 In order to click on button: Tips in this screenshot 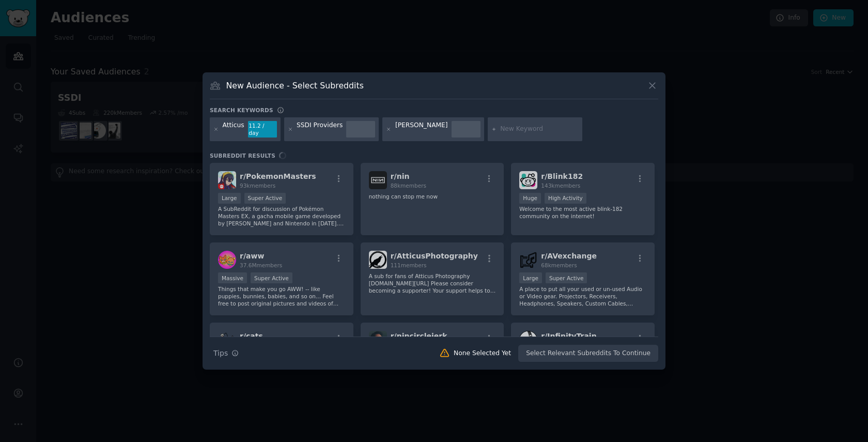, I will do `click(225, 353)`.